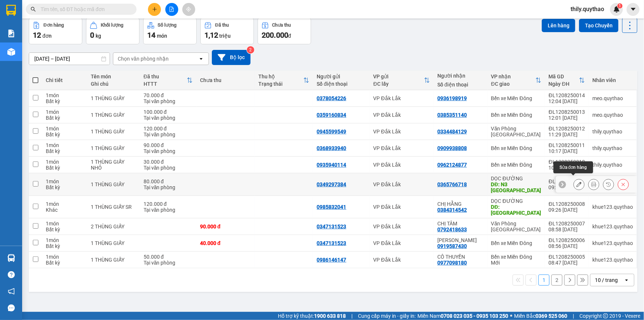  I want to click on div: 120.000 đ, so click(168, 204).